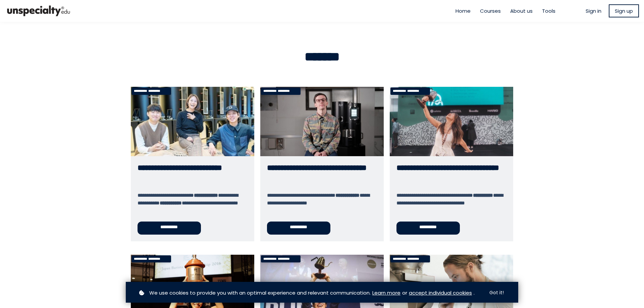 The width and height of the screenshot is (644, 308). I want to click on a: Home, so click(463, 11).